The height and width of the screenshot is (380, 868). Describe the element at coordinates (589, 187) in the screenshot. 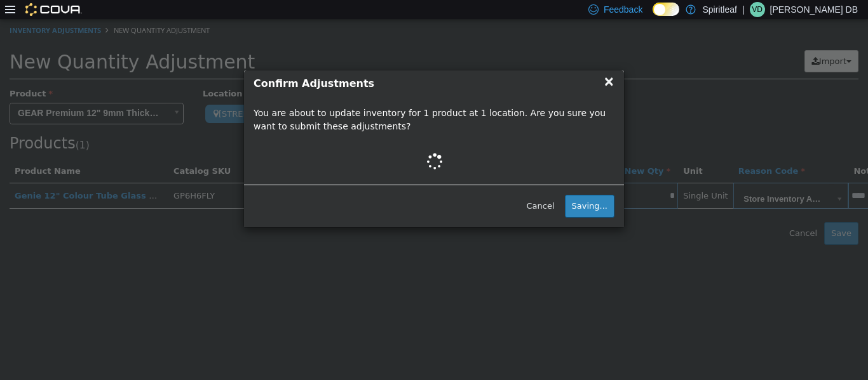

I see `button: Saving...` at that location.